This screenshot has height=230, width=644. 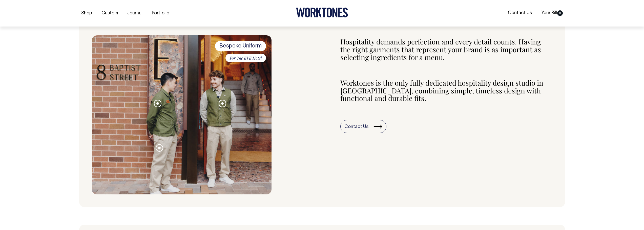 I want to click on a: Journal, so click(x=135, y=13).